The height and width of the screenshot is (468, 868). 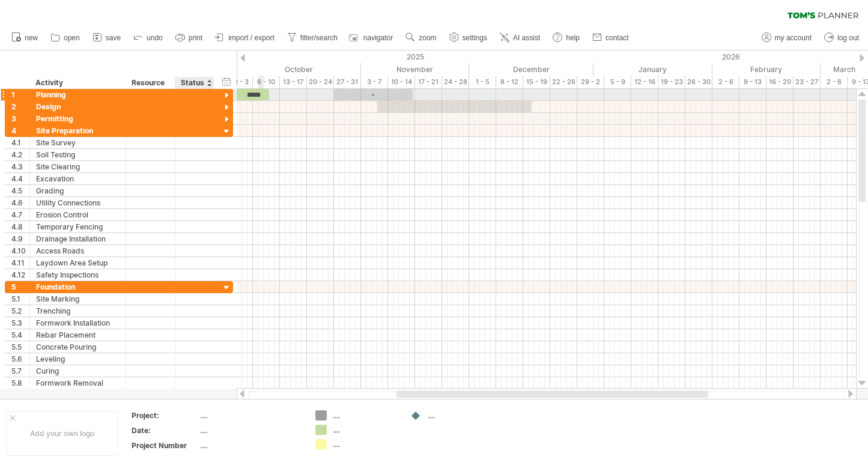 What do you see at coordinates (77, 335) in the screenshot?
I see `div: Rebar Placement` at bounding box center [77, 335].